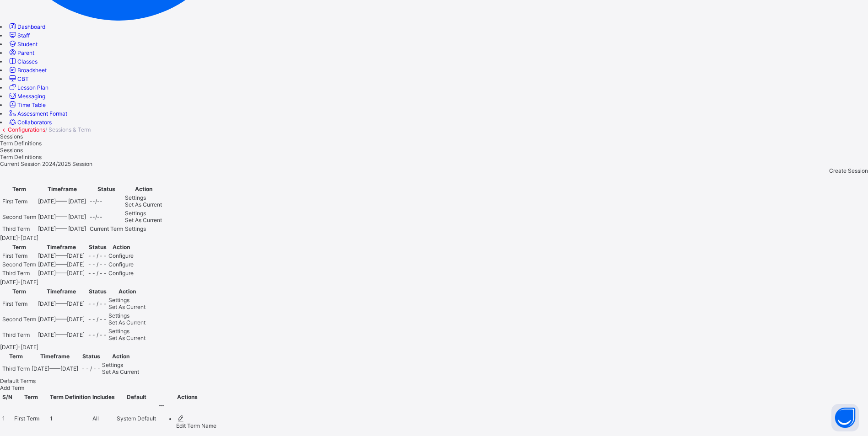  Describe the element at coordinates (7, 397) in the screenshot. I see `th: S/N` at that location.